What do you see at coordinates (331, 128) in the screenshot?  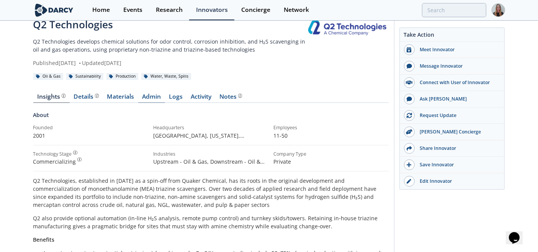 I see `div: Employees` at bounding box center [331, 128].